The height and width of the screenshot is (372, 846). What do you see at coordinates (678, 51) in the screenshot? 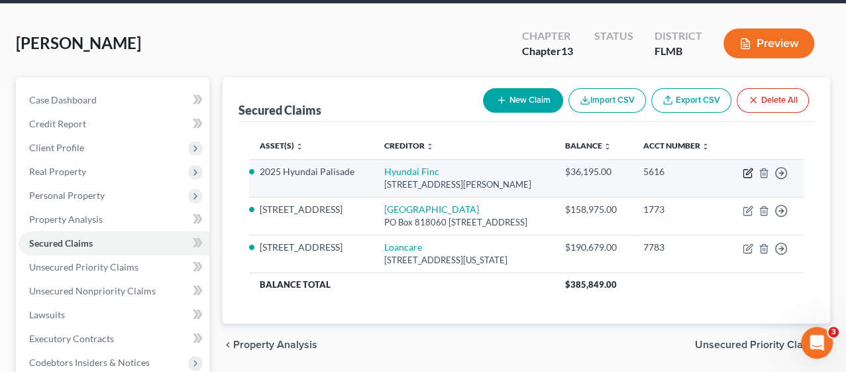
I see `div: FLMB` at bounding box center [678, 51].